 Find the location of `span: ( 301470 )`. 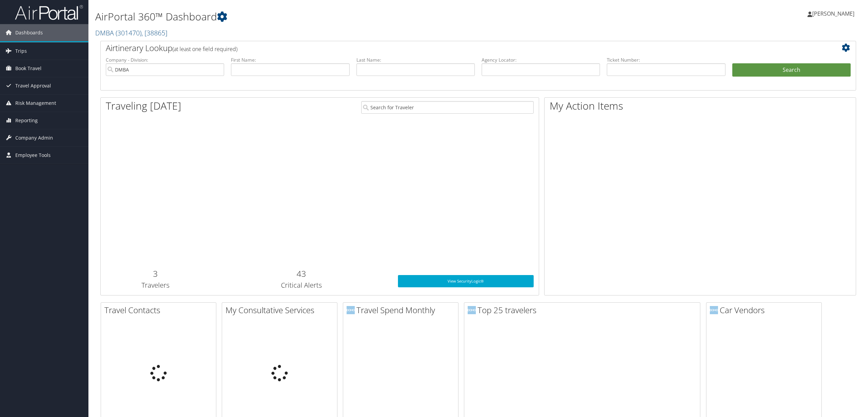

span: ( 301470 ) is located at coordinates (129, 33).